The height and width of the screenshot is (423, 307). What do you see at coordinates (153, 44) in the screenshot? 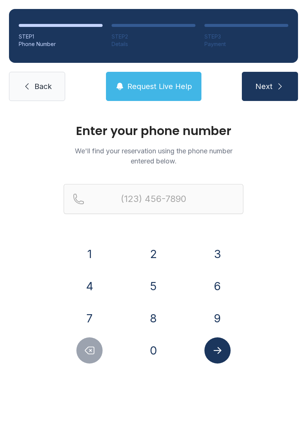
I see `div: Details` at bounding box center [153, 44].